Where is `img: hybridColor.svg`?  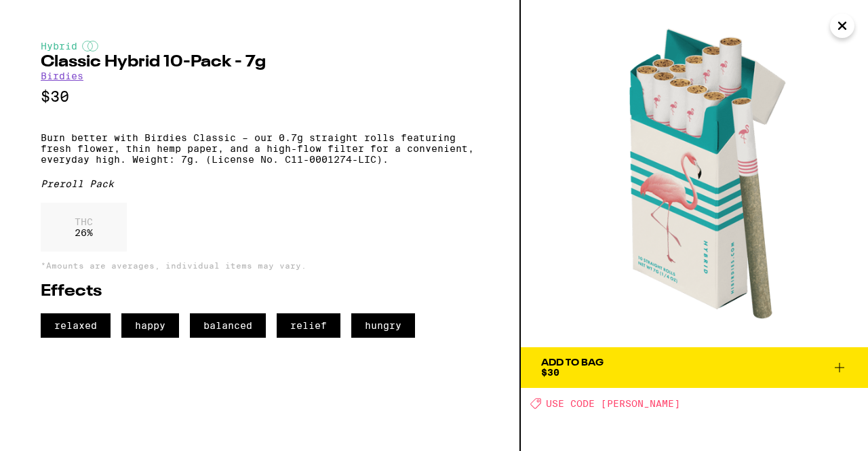 img: hybridColor.svg is located at coordinates (90, 46).